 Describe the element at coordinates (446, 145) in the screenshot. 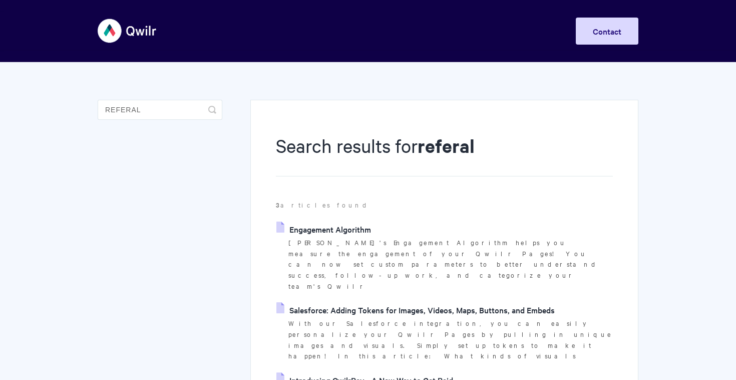

I see `strong: referal` at that location.